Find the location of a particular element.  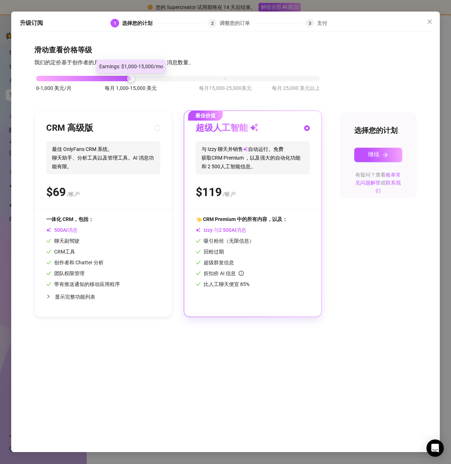

font: 与 Izzy 聊天并销售 is located at coordinates (222, 149).